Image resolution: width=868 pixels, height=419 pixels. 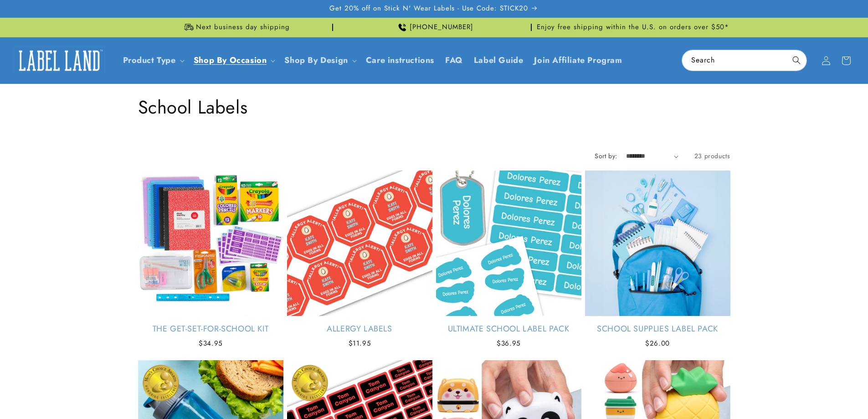 I want to click on a: Label Guide, so click(x=499, y=60).